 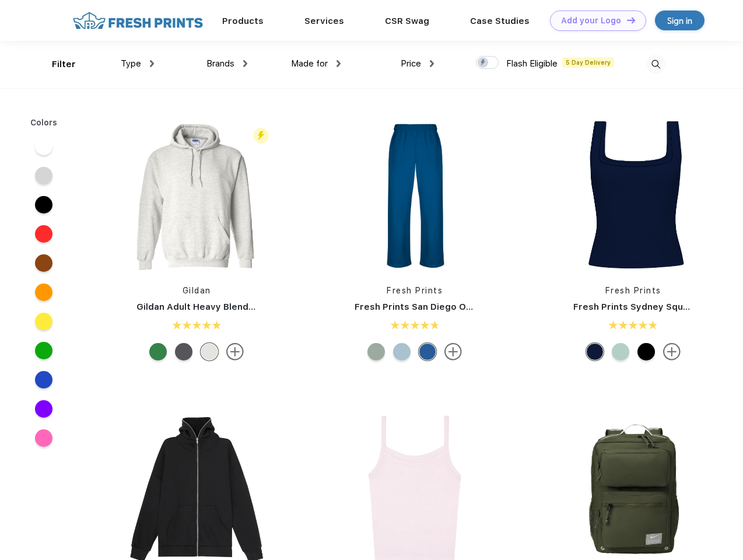 I want to click on div: Charcoal, so click(x=184, y=352).